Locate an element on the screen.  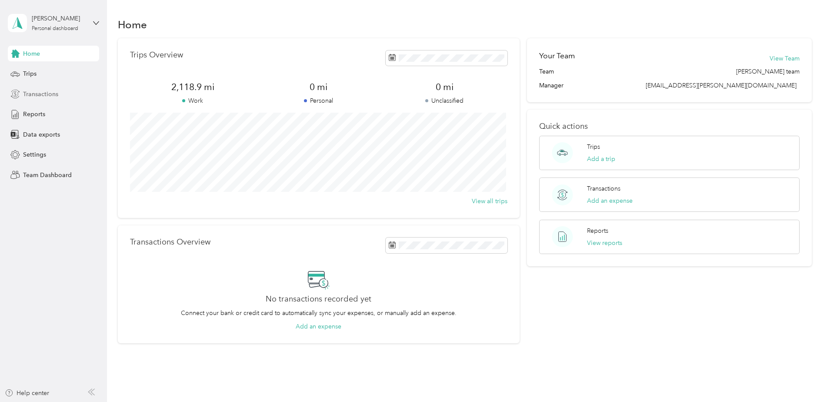
span: Settings is located at coordinates (34, 154).